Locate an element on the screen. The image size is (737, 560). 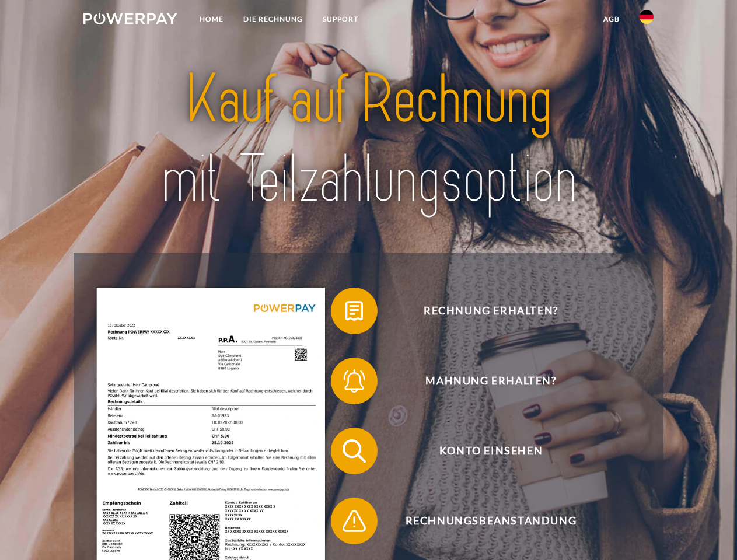
a: DIE RECHNUNG is located at coordinates (273, 19).